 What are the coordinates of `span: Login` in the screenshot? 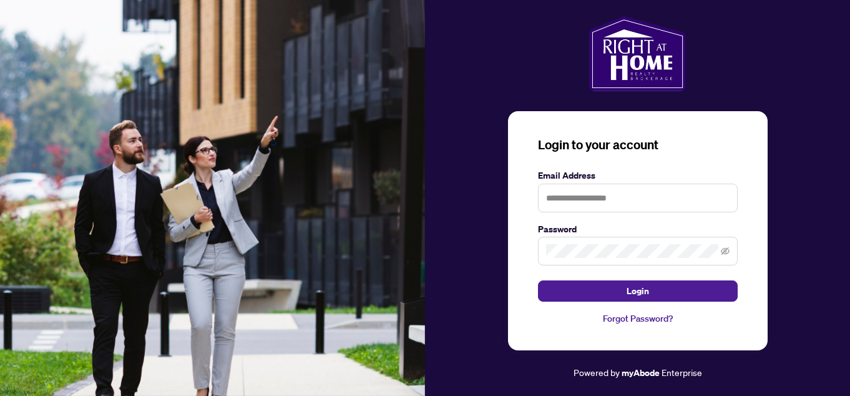 It's located at (638, 291).